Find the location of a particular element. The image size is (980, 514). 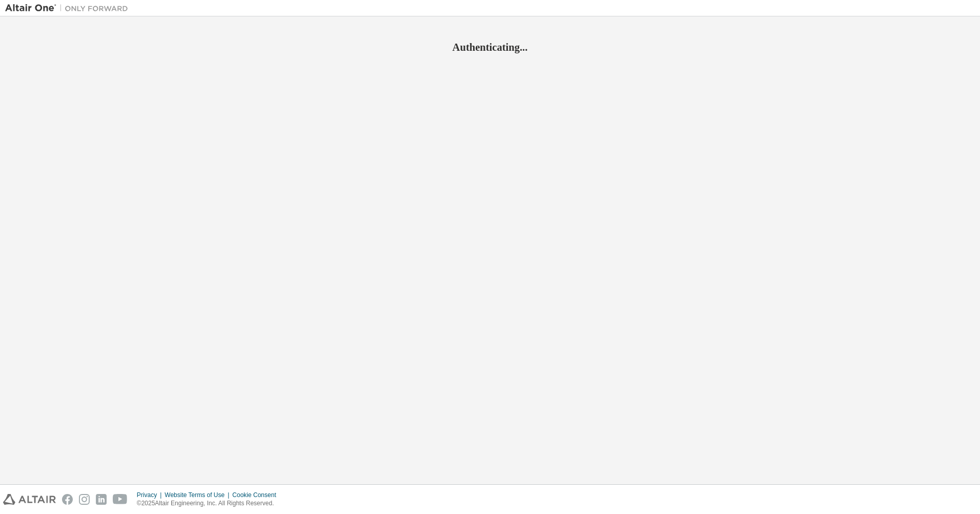

h2: Authenticating... is located at coordinates (490, 47).